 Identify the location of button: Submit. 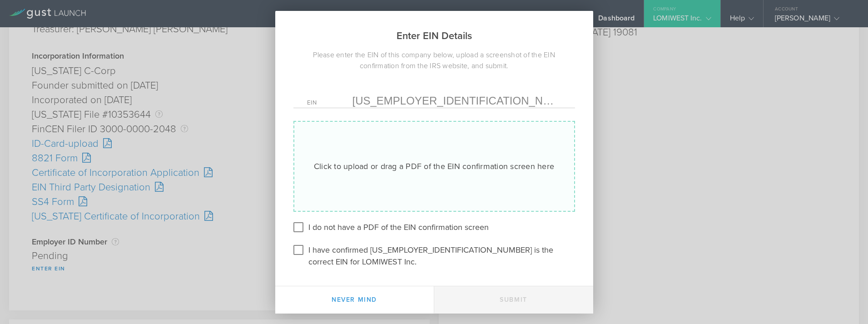
(513, 300).